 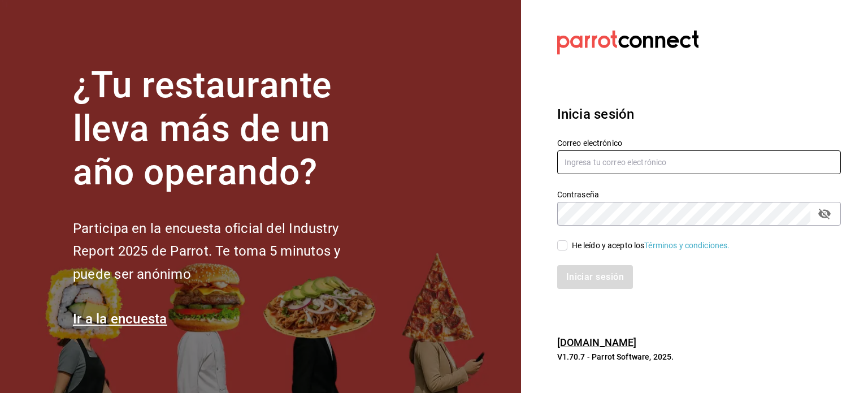 What do you see at coordinates (699, 143) in the screenshot?
I see `label: Correo electrónico` at bounding box center [699, 143].